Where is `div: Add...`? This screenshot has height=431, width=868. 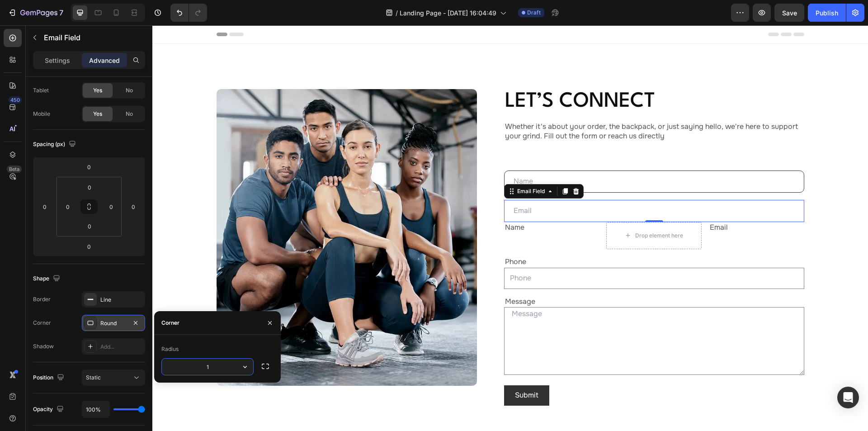
div: Add... is located at coordinates (122, 347).